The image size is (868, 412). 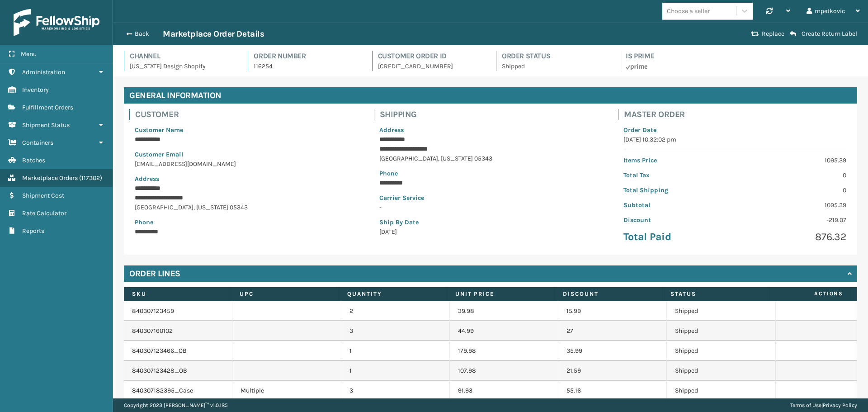 What do you see at coordinates (162, 390) in the screenshot?
I see `a: 840307182395_Case` at bounding box center [162, 390].